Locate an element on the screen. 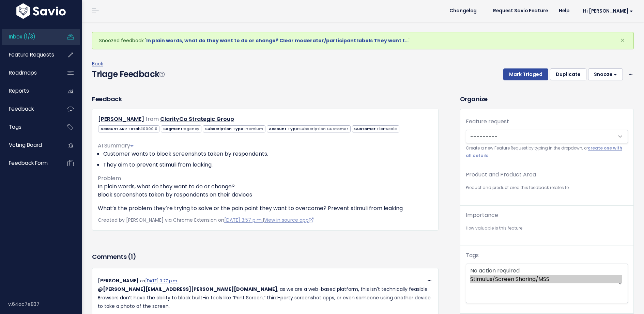 The height and width of the screenshot is (314, 644). span: on is located at coordinates (159, 281).